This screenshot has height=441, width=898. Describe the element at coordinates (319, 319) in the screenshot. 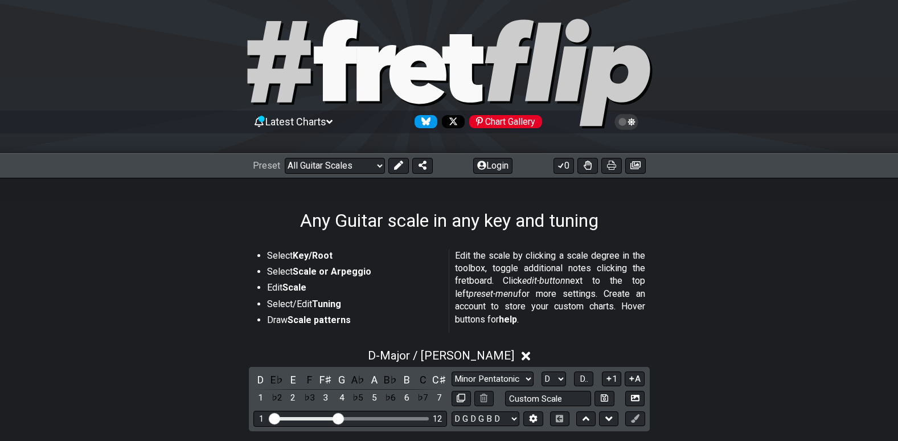

I see `strong: Scale patterns` at that location.